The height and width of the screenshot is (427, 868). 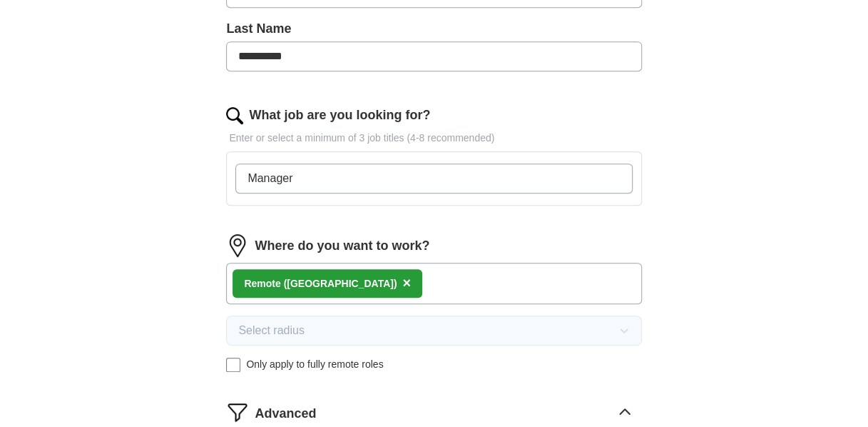 What do you see at coordinates (434, 138) in the screenshot?
I see `p: Enter or select a minimum of 3 job titles (4-8 recommended)` at bounding box center [434, 138].